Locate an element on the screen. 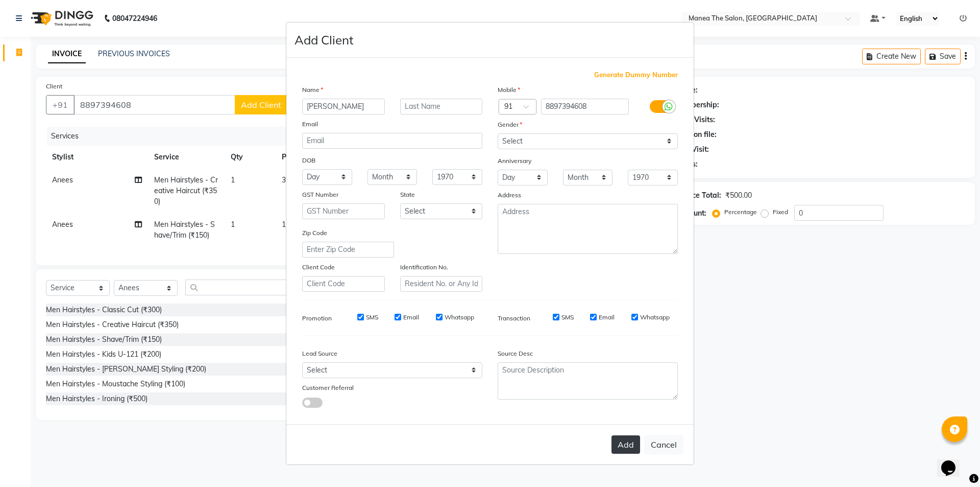 The width and height of the screenshot is (980, 487). label: Source Desc is located at coordinates (515, 353).